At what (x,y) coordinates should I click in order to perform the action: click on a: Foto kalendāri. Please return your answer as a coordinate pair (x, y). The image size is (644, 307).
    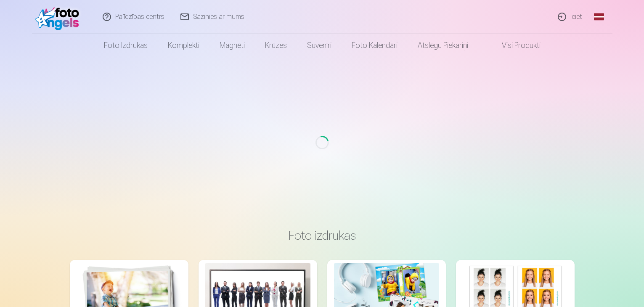
    Looking at the image, I should click on (375, 46).